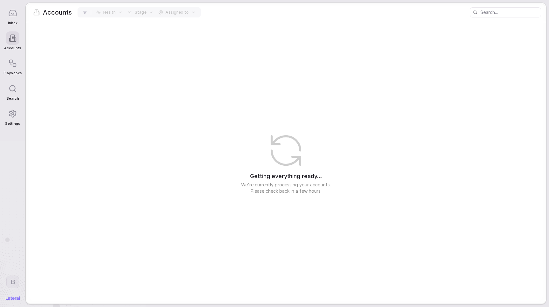 This screenshot has height=307, width=549. I want to click on a: Settings, so click(12, 116).